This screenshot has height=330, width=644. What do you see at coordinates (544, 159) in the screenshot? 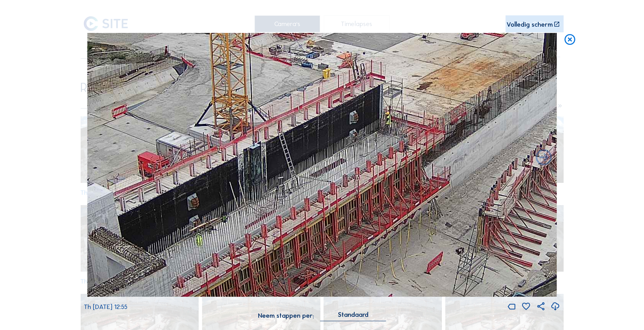
I see `i: Back` at bounding box center [544, 159].